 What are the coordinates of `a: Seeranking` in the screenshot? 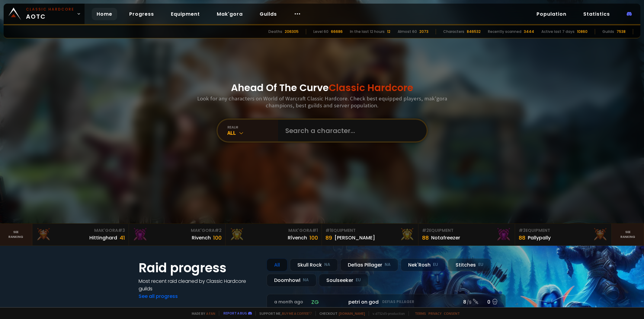 It's located at (628, 235).